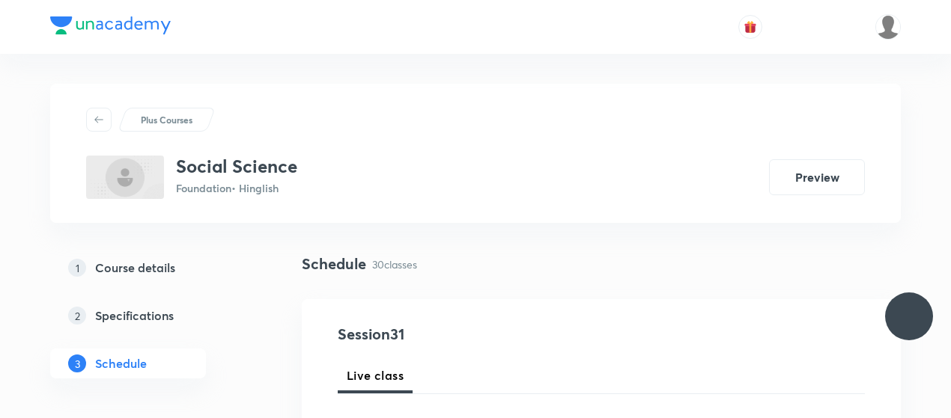  I want to click on h4: Session 31, so click(474, 335).